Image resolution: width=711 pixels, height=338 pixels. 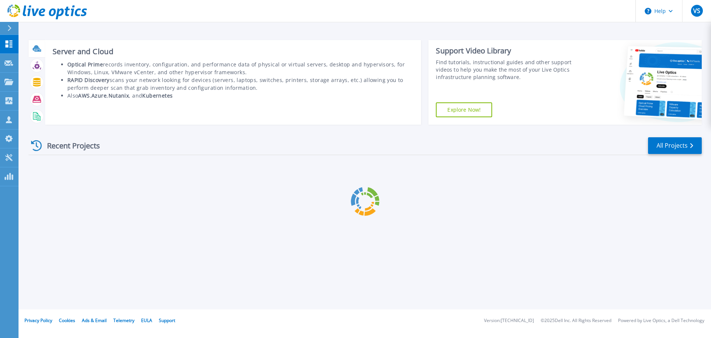 I want to click on div: Recent Projects, so click(x=69, y=145).